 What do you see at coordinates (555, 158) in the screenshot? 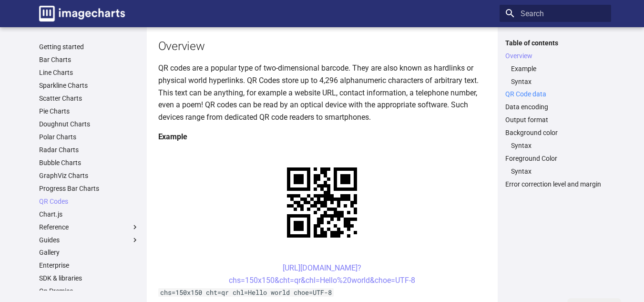
I see `a: Foreground Color` at bounding box center [555, 158].